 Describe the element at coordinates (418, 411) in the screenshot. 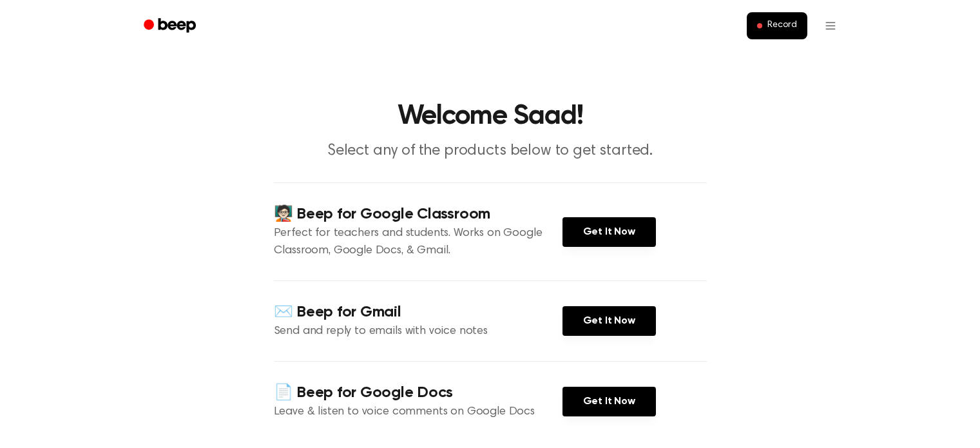

I see `p: Leave & listen to voice comments on Google Docs` at that location.